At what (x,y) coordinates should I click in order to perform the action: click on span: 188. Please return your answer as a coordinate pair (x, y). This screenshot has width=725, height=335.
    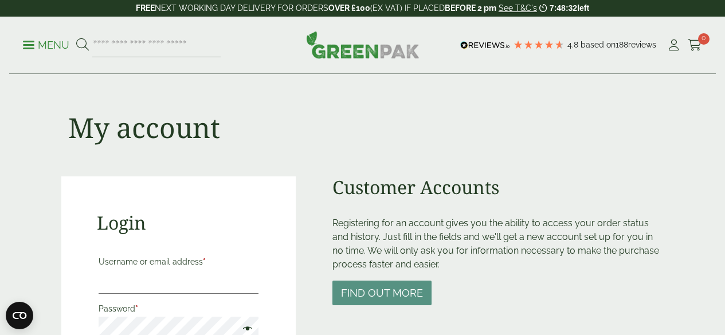
    Looking at the image, I should click on (622, 45).